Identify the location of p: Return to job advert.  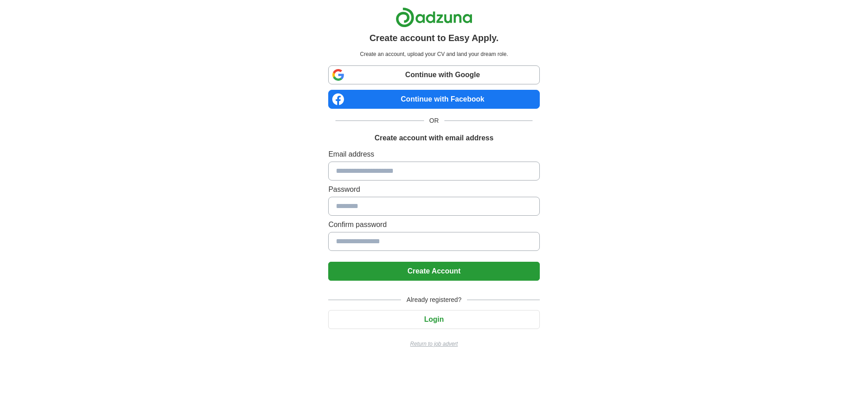
(433, 344).